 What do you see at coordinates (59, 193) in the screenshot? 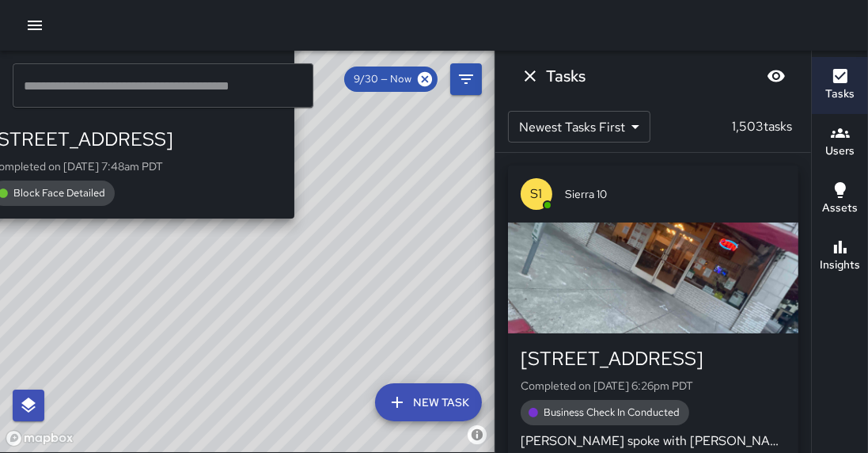
I see `span: Block Face Detailed` at bounding box center [59, 193].